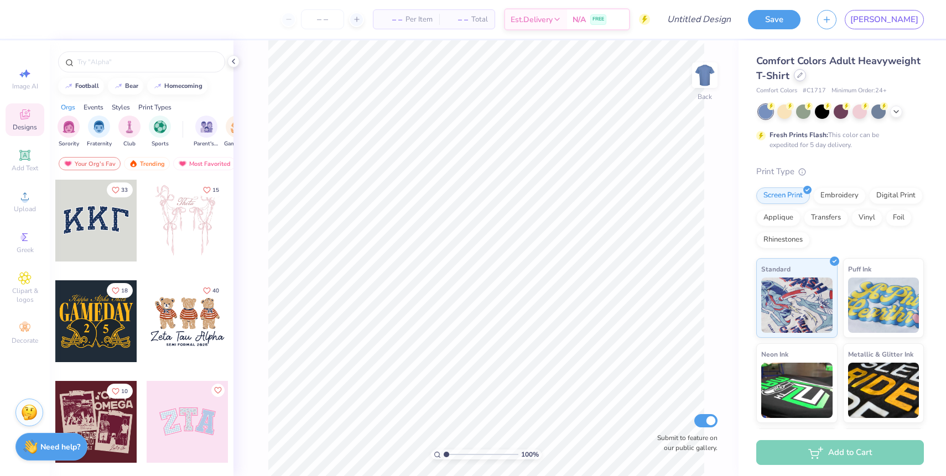 This screenshot has height=476, width=946. I want to click on div: filter for Club, so click(129, 132).